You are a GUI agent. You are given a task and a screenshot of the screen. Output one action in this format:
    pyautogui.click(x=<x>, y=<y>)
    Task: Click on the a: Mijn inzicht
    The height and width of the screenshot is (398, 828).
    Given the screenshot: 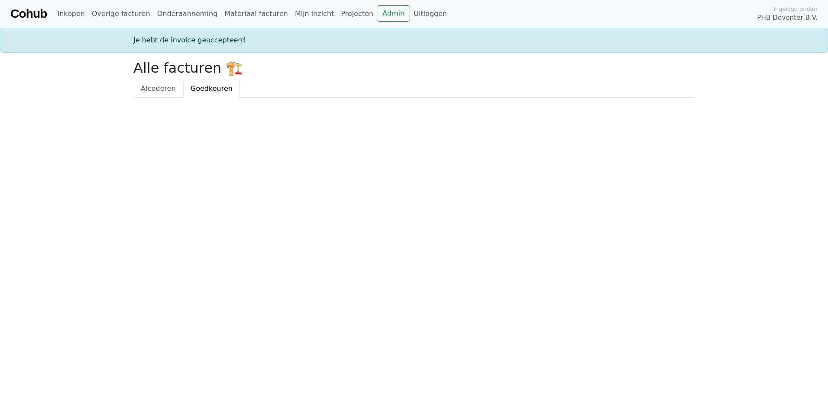 What is the action you would take?
    pyautogui.click(x=314, y=14)
    